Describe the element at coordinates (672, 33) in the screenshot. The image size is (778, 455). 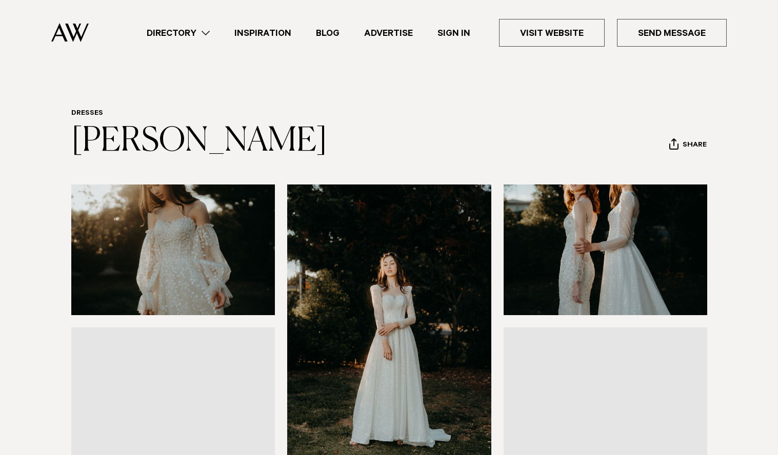
I see `a: Send Message` at that location.